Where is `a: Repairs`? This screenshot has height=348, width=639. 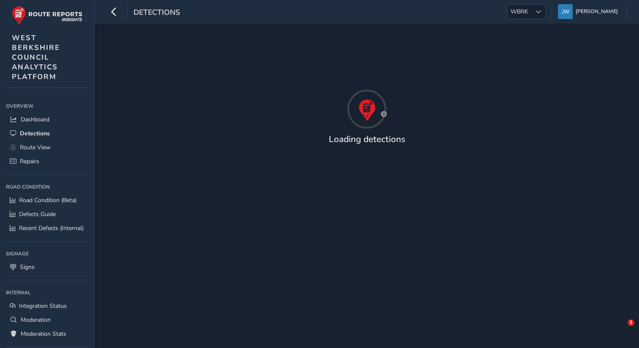
a: Repairs is located at coordinates (47, 161).